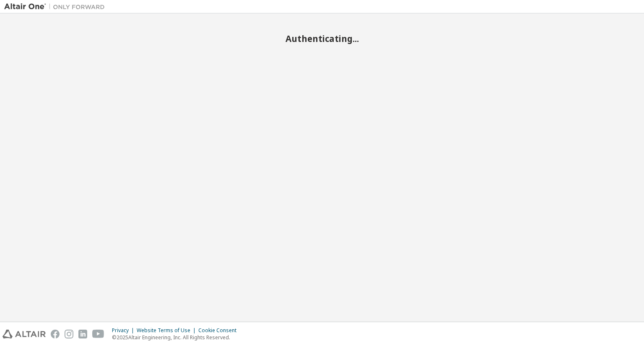 The width and height of the screenshot is (644, 346). What do you see at coordinates (98, 334) in the screenshot?
I see `img: youtube.svg` at bounding box center [98, 334].